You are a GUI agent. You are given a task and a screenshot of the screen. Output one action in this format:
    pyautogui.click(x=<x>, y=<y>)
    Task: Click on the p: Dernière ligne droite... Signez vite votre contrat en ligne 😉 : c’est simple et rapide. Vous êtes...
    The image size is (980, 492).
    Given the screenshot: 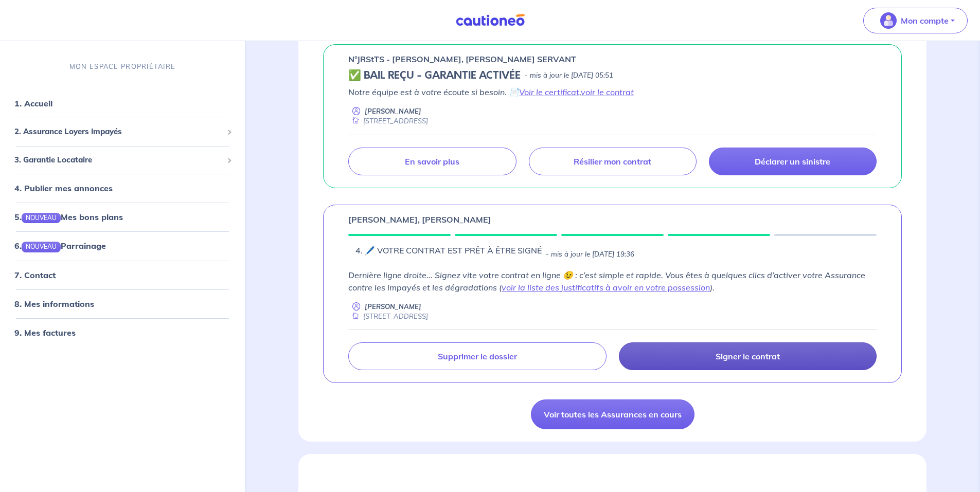 What is the action you would take?
    pyautogui.click(x=612, y=281)
    